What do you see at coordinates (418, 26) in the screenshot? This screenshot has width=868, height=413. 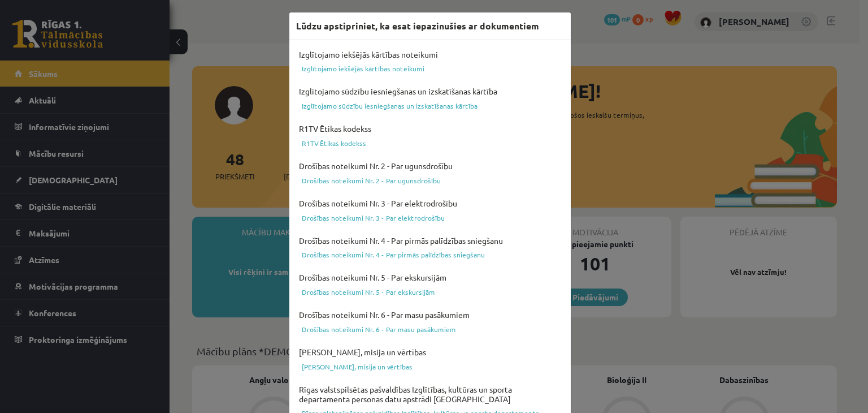 I see `h3: Lūdzu apstipriniet, ka esat iepazinušies ar dokumentiem` at bounding box center [418, 26].